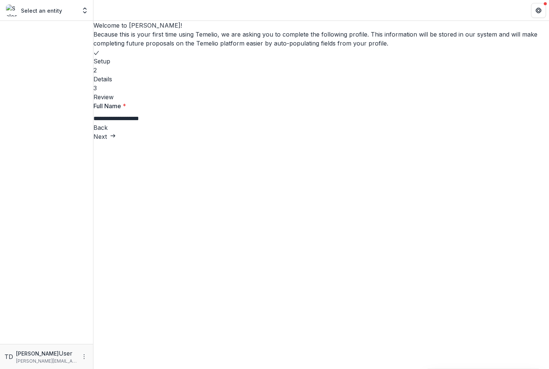 Image resolution: width=549 pixels, height=369 pixels. Describe the element at coordinates (9, 357) in the screenshot. I see `div: T.J. Dedeaux-Norris` at that location.